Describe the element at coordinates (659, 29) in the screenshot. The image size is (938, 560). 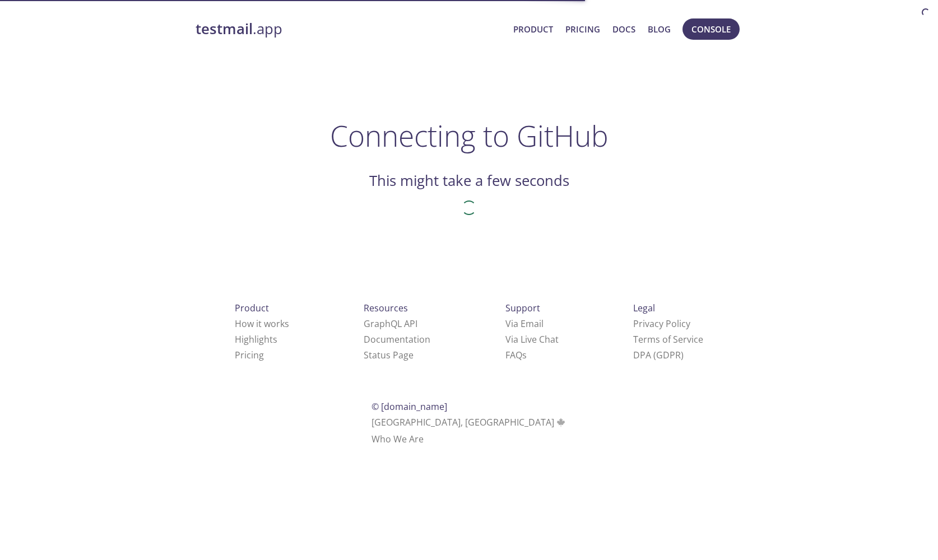
I see `a: Blog` at that location.